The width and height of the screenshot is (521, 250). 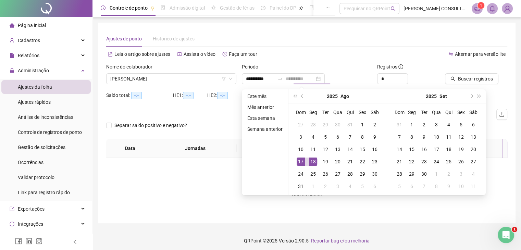 What do you see at coordinates (30, 162) in the screenshot?
I see `span: Ocorrências` at bounding box center [30, 162].